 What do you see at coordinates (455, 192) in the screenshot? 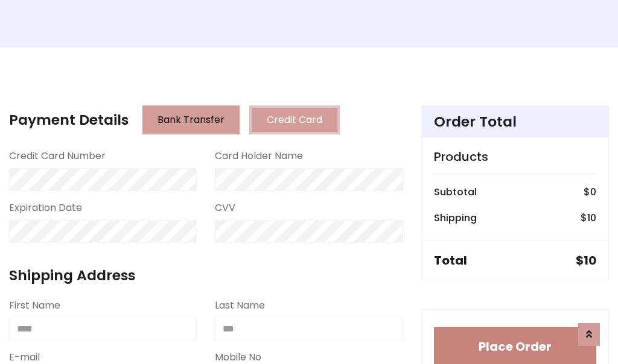
I see `h6: Subtotal` at bounding box center [455, 192].